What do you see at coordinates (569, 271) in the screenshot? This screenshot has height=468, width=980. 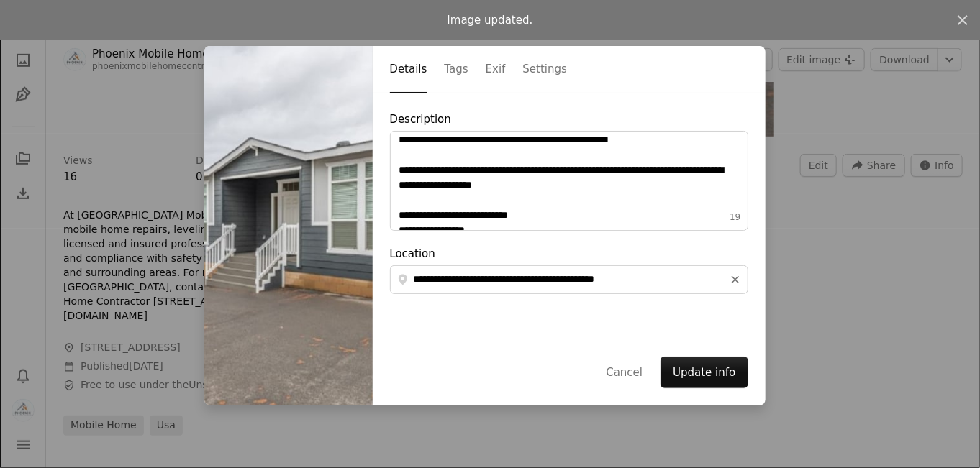 I see `label: Location` at bounding box center [569, 271].